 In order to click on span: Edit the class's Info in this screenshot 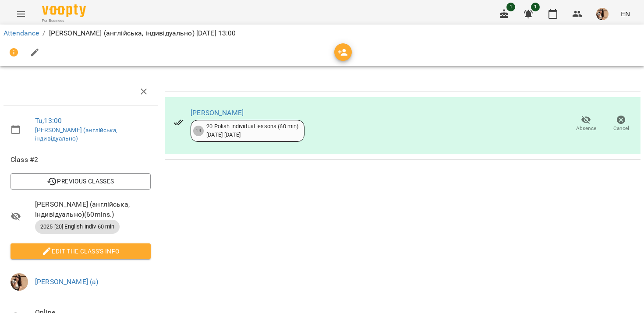, I will do `click(81, 251)`.